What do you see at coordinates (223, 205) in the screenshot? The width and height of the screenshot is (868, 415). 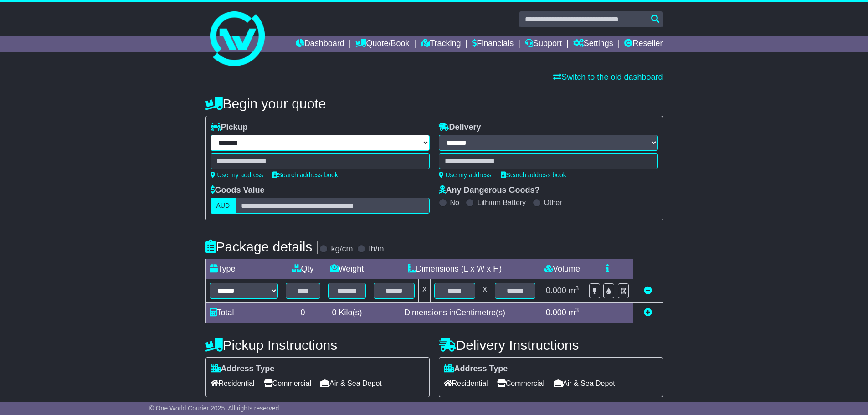 I see `label: AUD` at bounding box center [223, 205].